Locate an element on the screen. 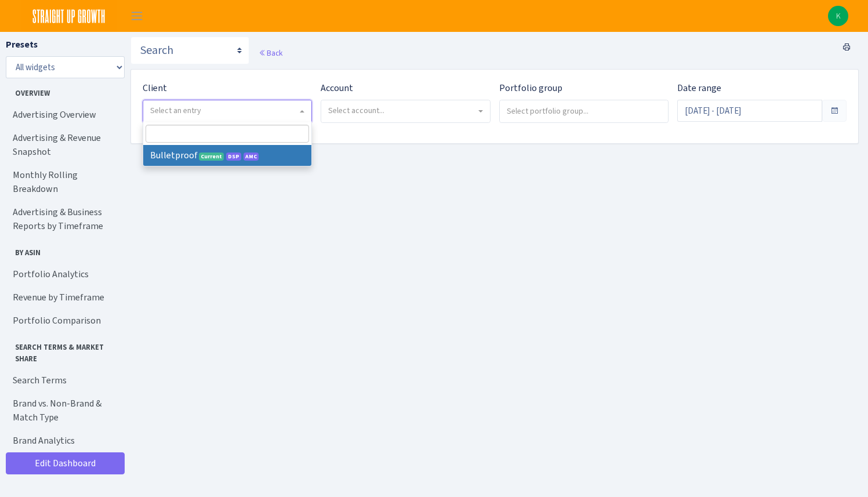 The image size is (868, 497). a: Back is located at coordinates (270, 53).